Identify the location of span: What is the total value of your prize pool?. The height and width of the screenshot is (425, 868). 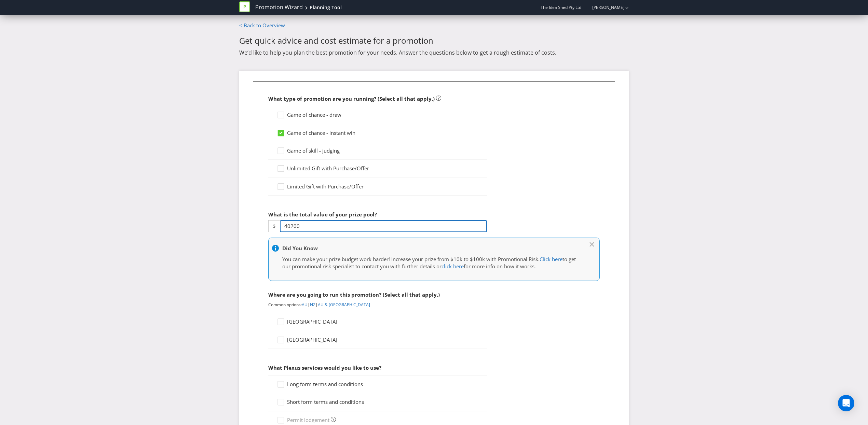
(322, 215).